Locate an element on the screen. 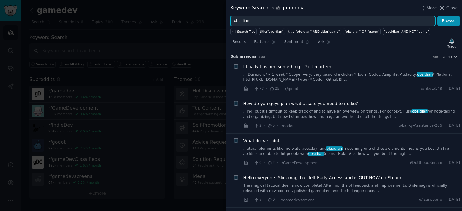  span: 73 is located at coordinates (259, 89).